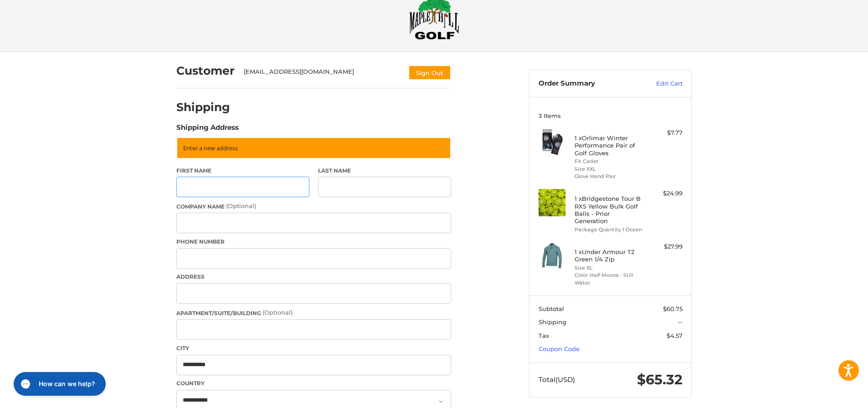  What do you see at coordinates (205, 71) in the screenshot?
I see `h2: Customer` at bounding box center [205, 71].